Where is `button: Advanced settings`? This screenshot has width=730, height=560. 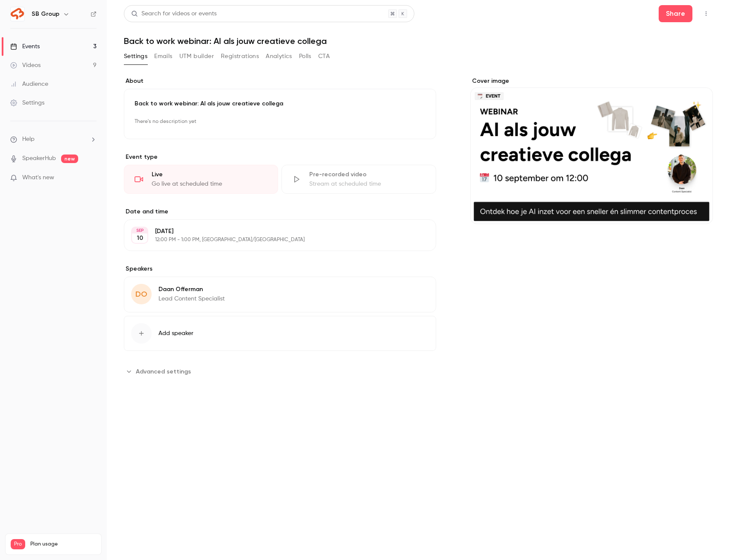 button: Advanced settings is located at coordinates (160, 371).